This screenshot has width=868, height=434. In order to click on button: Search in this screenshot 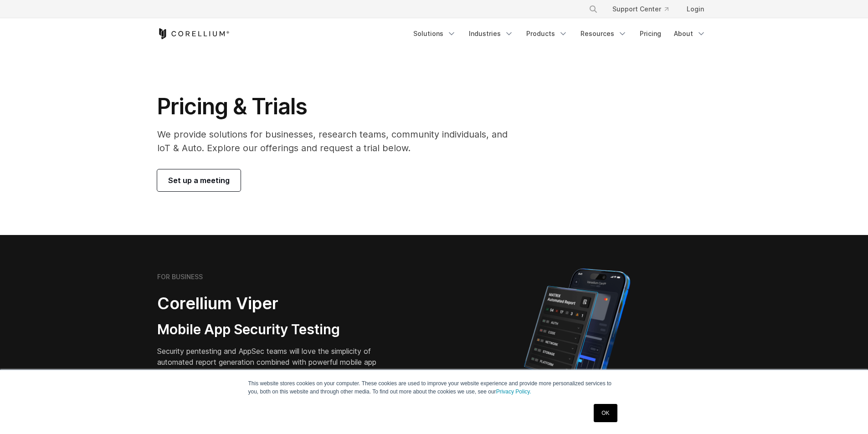, I will do `click(594, 9)`.